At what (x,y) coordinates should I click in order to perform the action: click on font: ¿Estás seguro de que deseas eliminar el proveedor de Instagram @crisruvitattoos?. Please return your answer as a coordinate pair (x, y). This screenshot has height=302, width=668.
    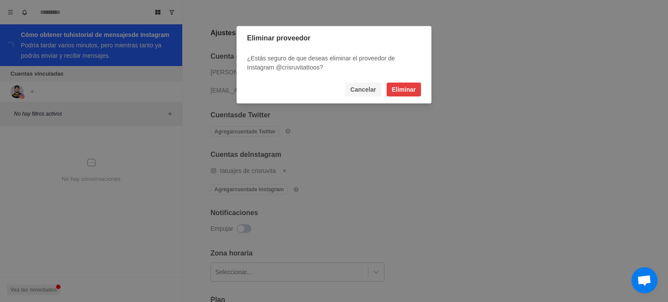
    Looking at the image, I should click on (321, 63).